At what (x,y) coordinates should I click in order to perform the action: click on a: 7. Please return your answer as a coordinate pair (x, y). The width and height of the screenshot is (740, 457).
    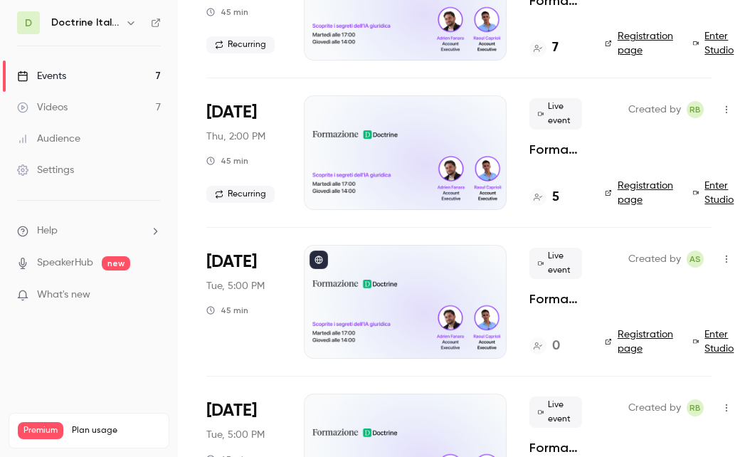
    Looking at the image, I should click on (544, 48).